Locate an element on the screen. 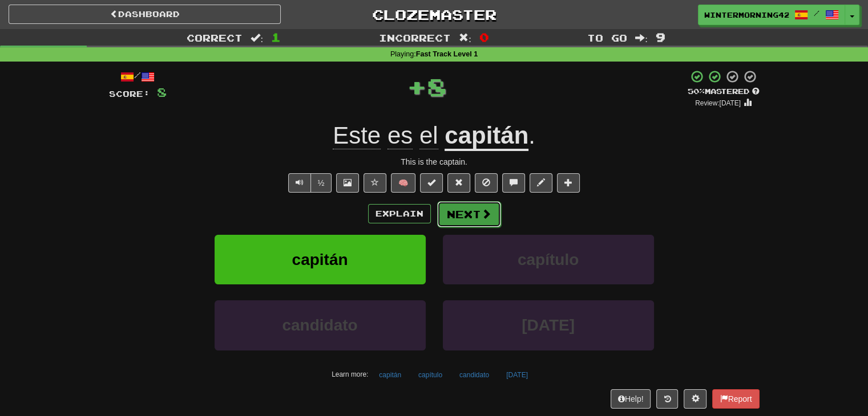 This screenshot has width=868, height=416. span: capitán is located at coordinates (320, 260).